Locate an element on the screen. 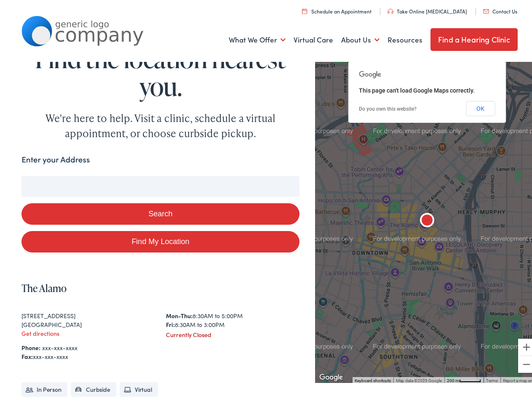 This screenshot has height=404, width=532. a: xxx-xxx-xxxx is located at coordinates (60, 345).